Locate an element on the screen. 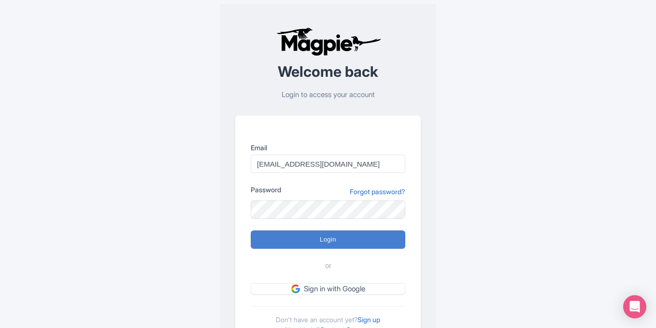  img: logo-ab69f6fb50320c5b225c76a69d11143b.png is located at coordinates (328, 42).